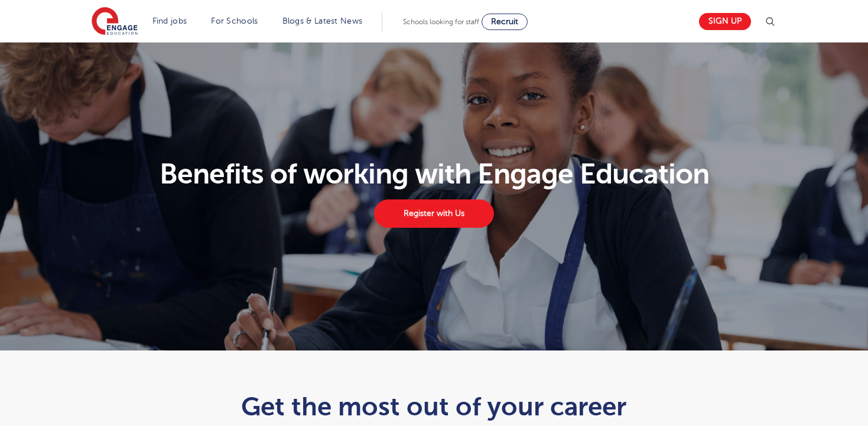 This screenshot has height=426, width=868. I want to click on a: Sign up, so click(725, 22).